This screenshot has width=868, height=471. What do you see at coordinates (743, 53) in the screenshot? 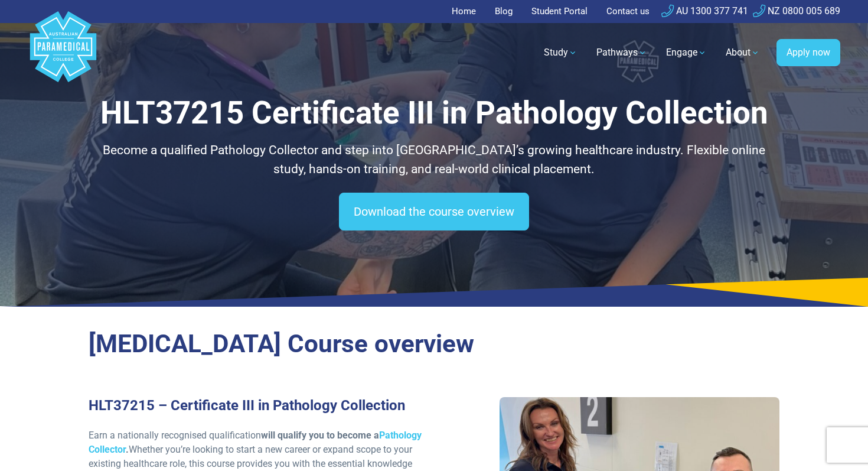
I see `a: About` at bounding box center [743, 53].